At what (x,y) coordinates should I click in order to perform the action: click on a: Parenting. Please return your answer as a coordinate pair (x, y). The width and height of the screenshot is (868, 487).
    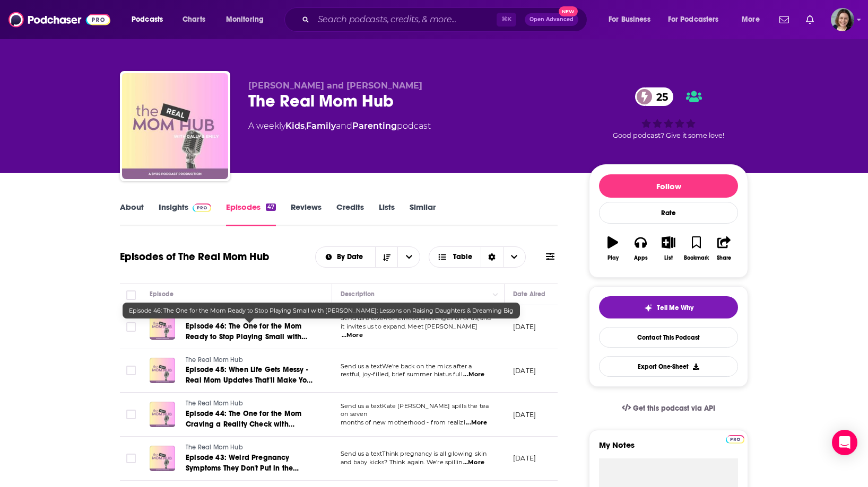
    Looking at the image, I should click on (375, 126).